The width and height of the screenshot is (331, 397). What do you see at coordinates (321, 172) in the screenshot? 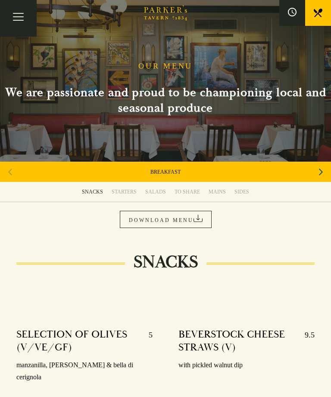
I see `div: Next slide` at bounding box center [321, 172].